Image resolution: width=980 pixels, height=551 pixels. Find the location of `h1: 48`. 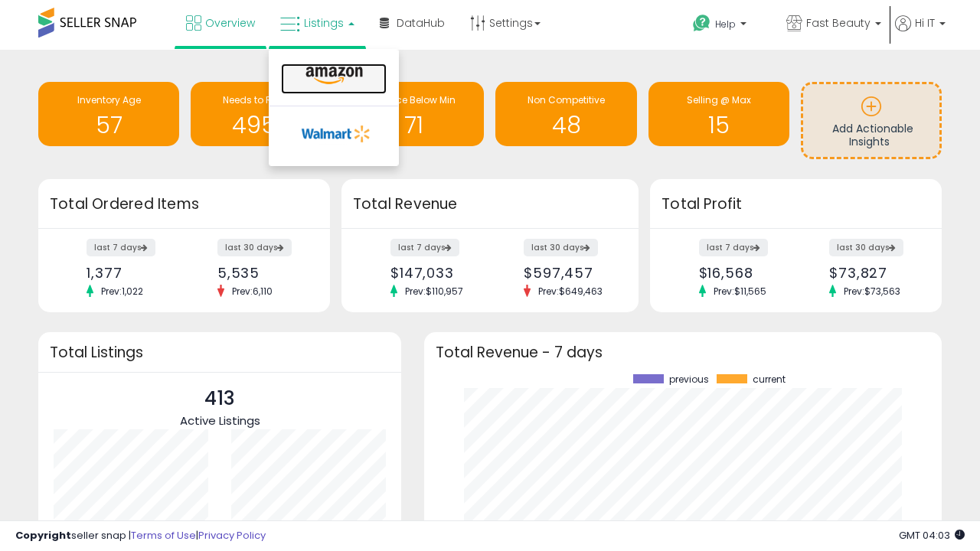

h1: 48 is located at coordinates (565, 125).